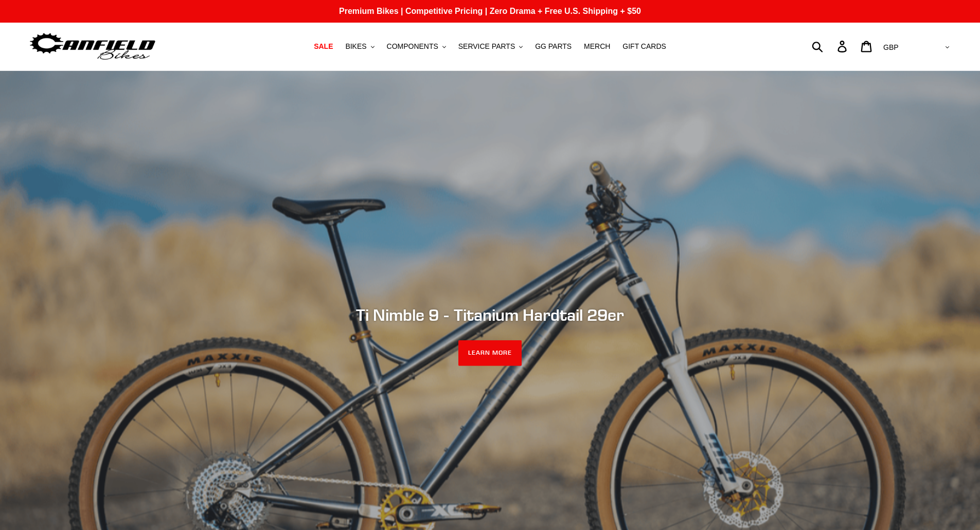 The height and width of the screenshot is (530, 980). I want to click on input: Search, so click(831, 46).